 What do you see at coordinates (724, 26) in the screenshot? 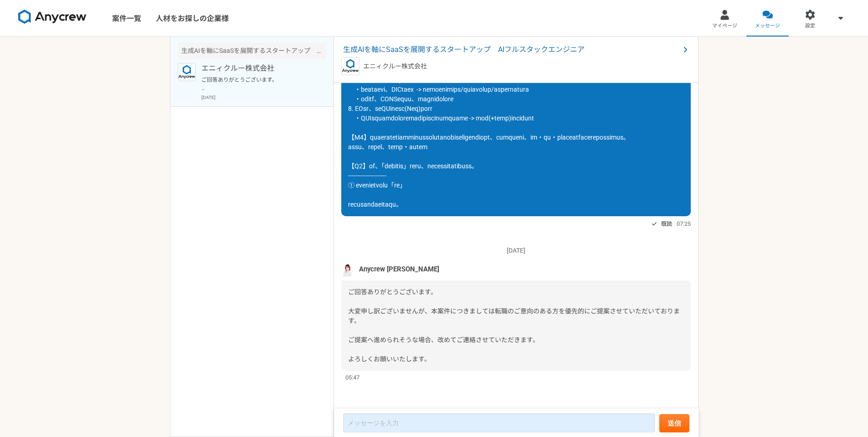
I see `span: マイページ` at bounding box center [724, 26].